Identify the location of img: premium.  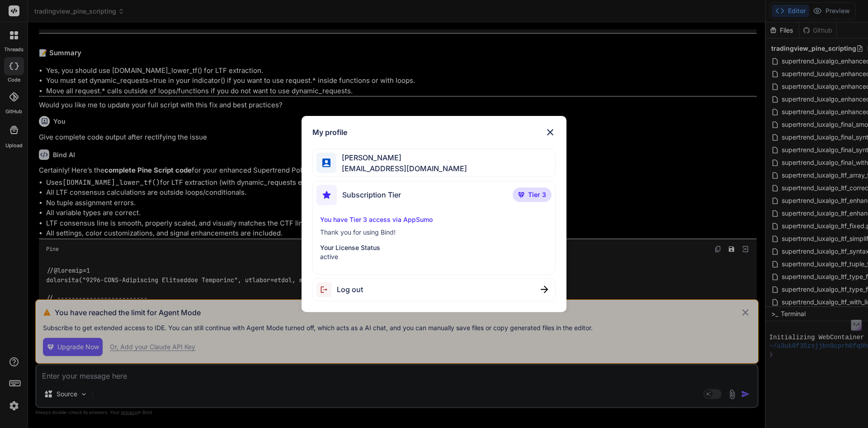
(521, 194).